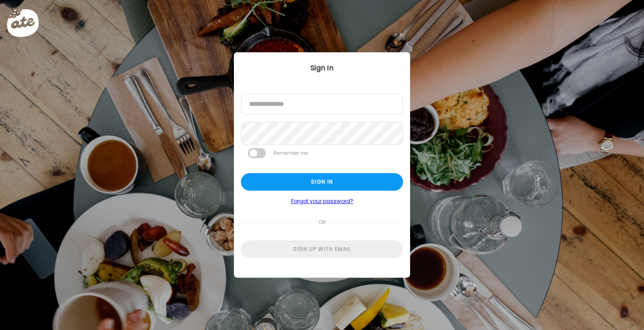  What do you see at coordinates (322, 223) in the screenshot?
I see `span: or` at bounding box center [322, 223].